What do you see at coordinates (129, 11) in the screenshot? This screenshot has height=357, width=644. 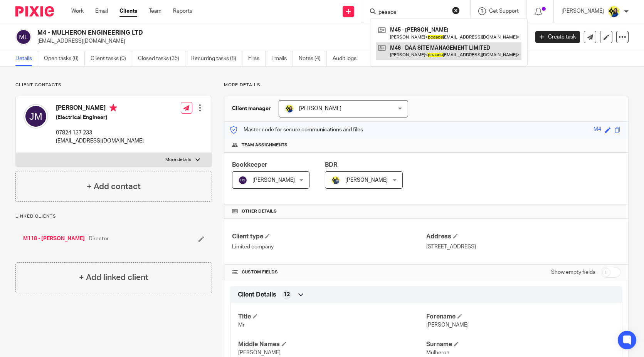 I see `a: Clients` at bounding box center [129, 11].